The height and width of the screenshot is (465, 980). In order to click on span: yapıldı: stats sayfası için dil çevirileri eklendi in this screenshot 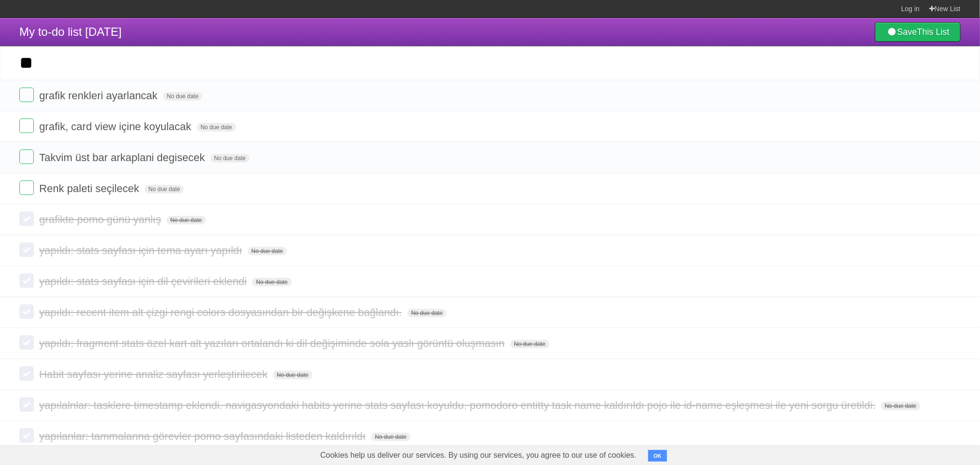, I will do `click(144, 281)`.